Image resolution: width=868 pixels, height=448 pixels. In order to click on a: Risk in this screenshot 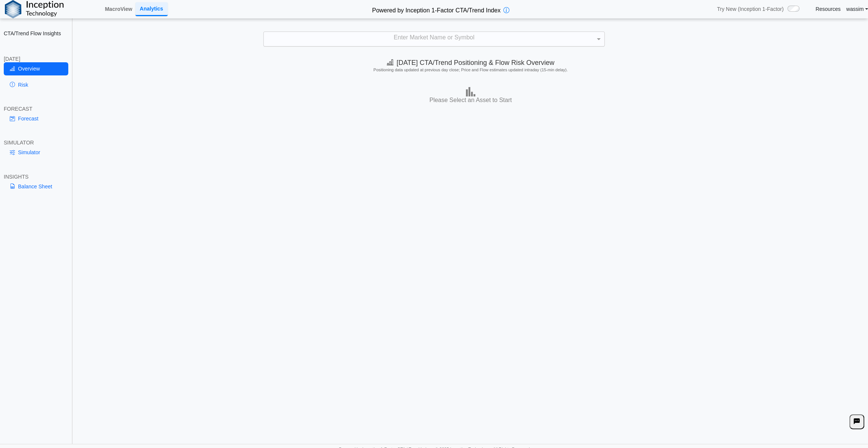, I will do `click(36, 85)`.